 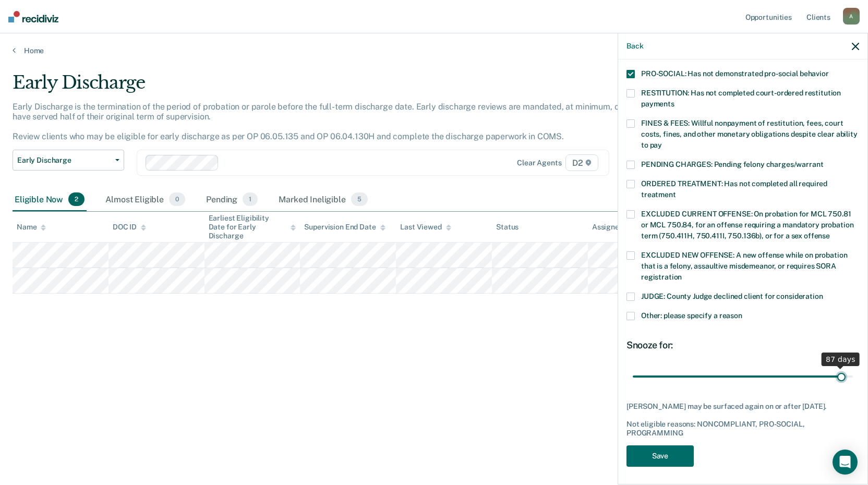 I want to click on span: EXCLUDED NEW OFFENSE: A new offense while on probation that is a felony, assaultive misdemeanor, ..., so click(x=744, y=266).